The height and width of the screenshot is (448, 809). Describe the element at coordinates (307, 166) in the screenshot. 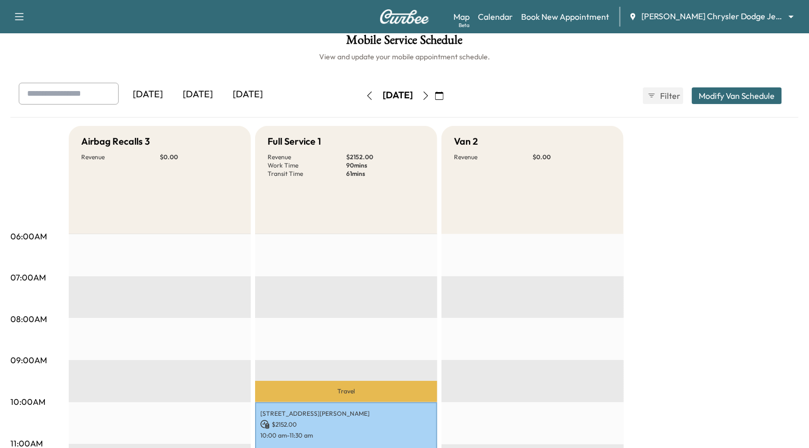

I see `p: Work Time` at that location.